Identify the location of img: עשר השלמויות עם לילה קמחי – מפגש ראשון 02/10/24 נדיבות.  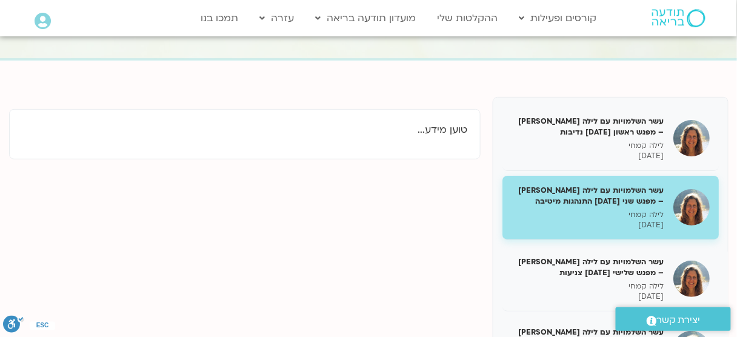
(691, 138).